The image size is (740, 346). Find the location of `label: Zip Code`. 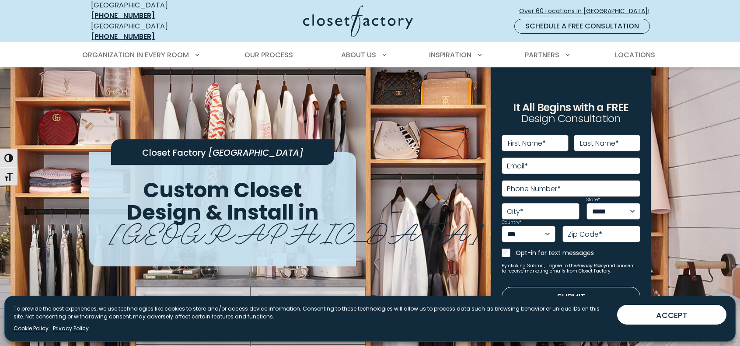

label: Zip Code is located at coordinates (585, 235).